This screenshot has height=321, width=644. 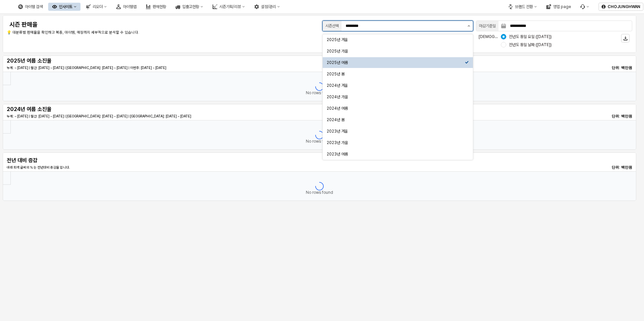 What do you see at coordinates (332, 26) in the screenshot?
I see `div: 시즌선택` at bounding box center [332, 26].